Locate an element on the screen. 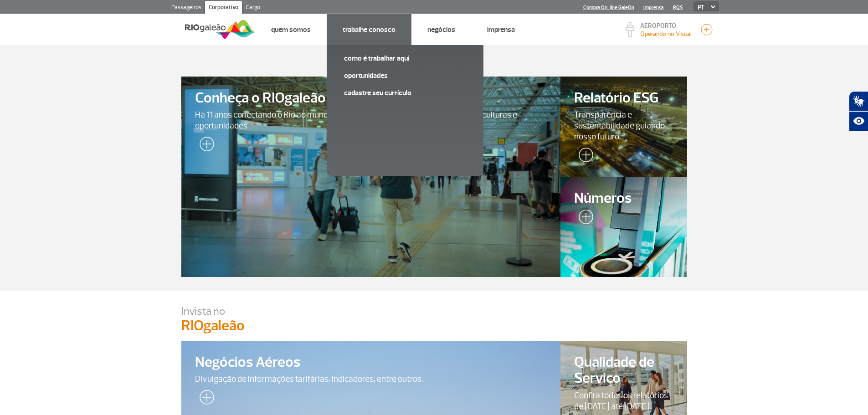 The image size is (868, 415). a: Números is located at coordinates (624, 227).